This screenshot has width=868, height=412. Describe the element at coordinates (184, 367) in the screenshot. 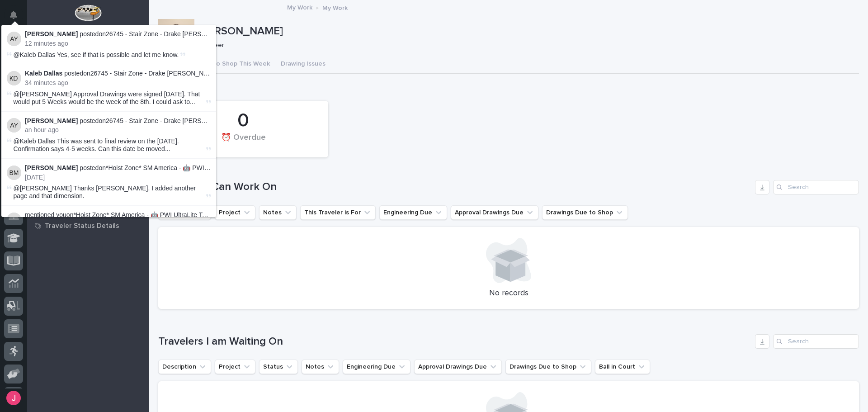

I see `button: Description` at that location.